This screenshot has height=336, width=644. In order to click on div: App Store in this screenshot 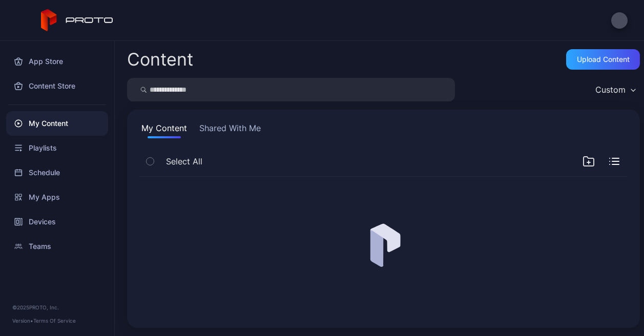, I will do `click(57, 61)`.